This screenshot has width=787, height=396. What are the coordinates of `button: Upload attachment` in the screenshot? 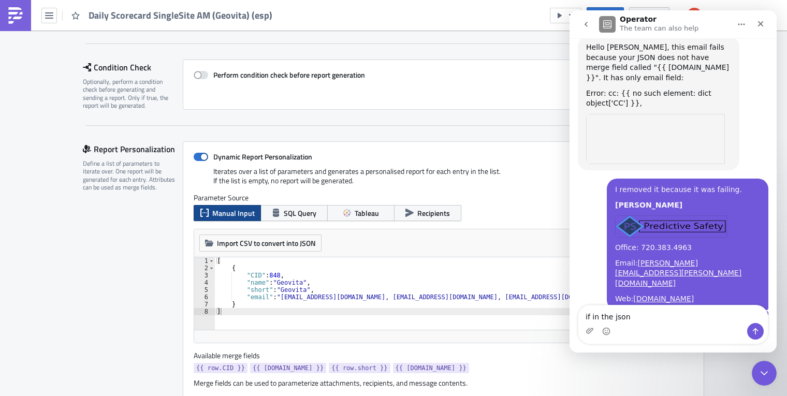 It's located at (20, 320).